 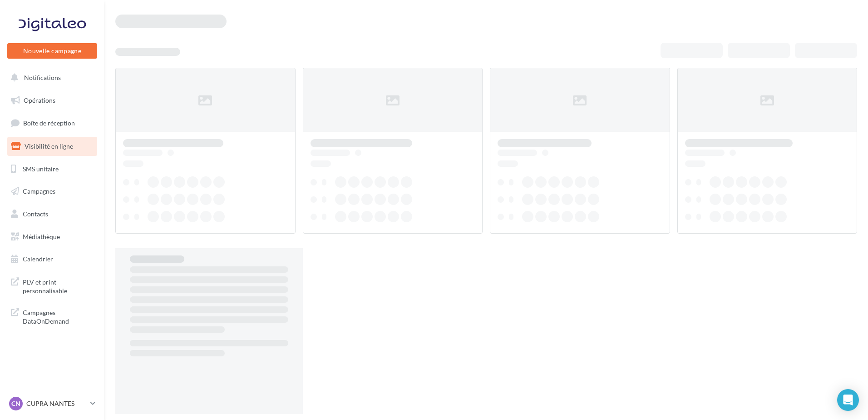 I want to click on span: Calendrier, so click(x=38, y=258).